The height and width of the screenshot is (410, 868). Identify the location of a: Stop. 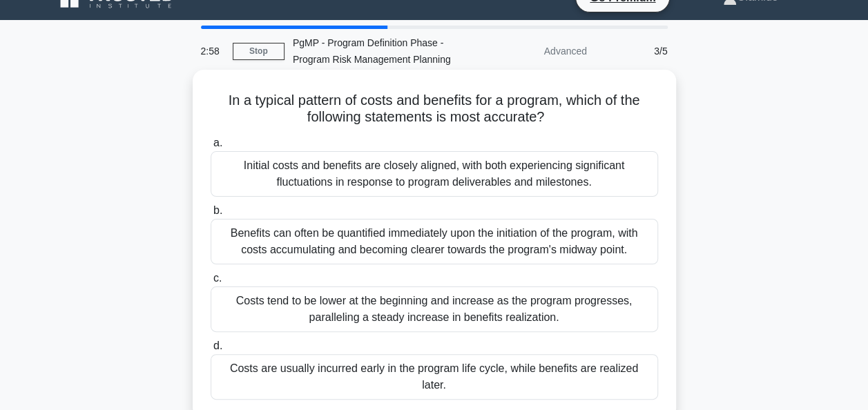
(258, 51).